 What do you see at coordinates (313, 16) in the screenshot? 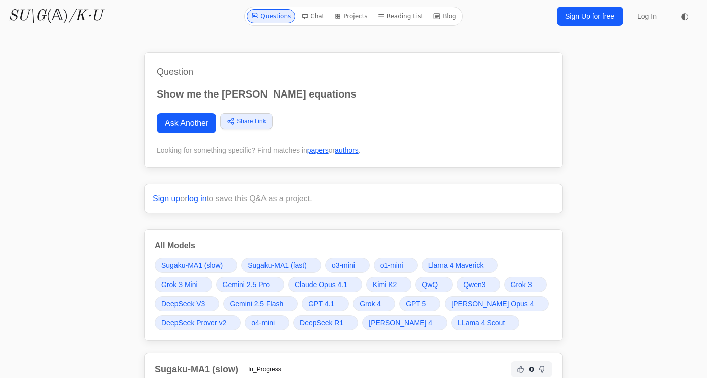
I see `a: Chat` at bounding box center [313, 16].